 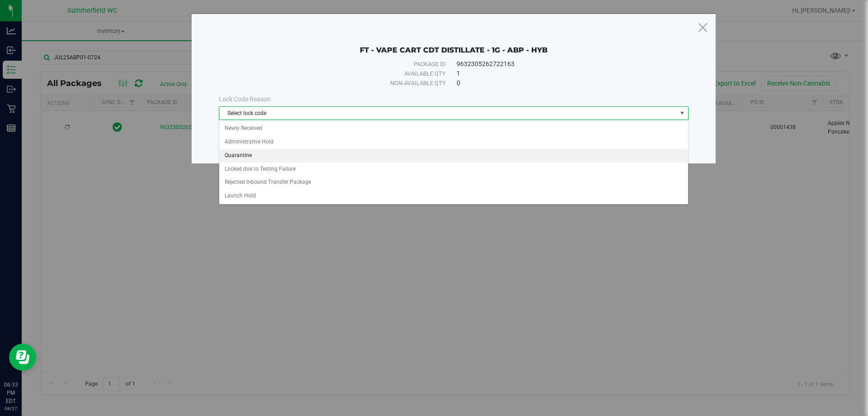 I want to click on li: Newly Received, so click(x=453, y=129).